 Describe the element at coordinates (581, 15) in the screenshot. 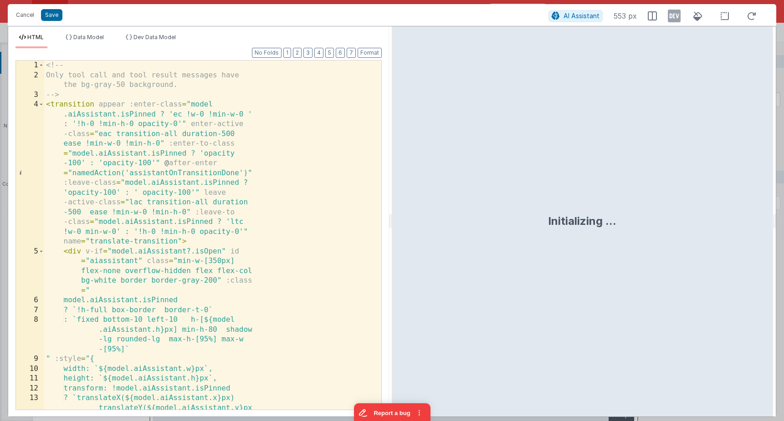

I see `span: AI Assistant` at that location.